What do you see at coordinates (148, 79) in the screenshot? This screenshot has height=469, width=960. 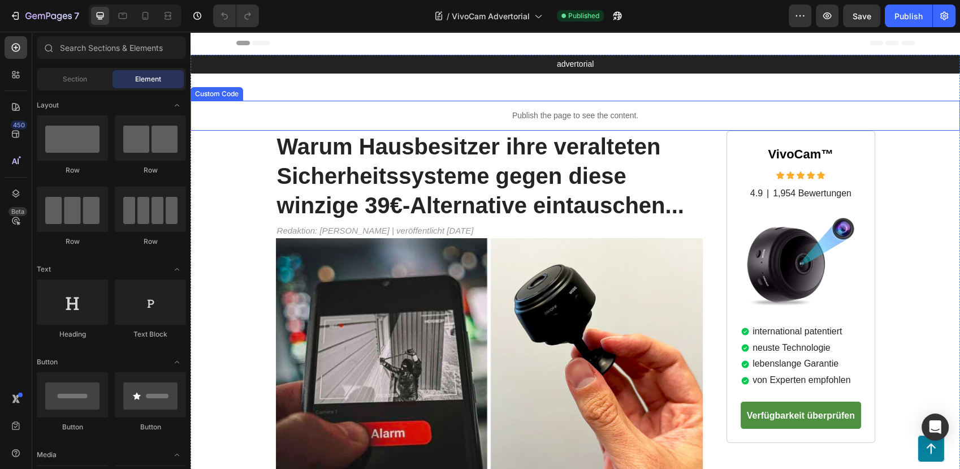 I see `span: Element` at bounding box center [148, 79].